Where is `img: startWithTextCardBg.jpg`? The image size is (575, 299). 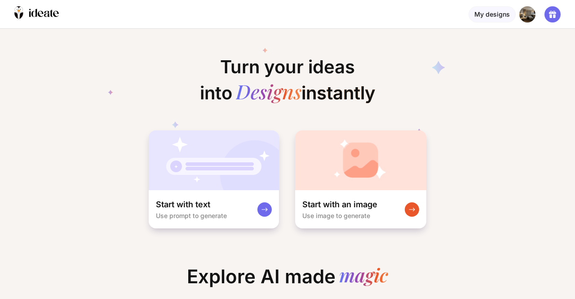 img: startWithTextCardBg.jpg is located at coordinates (214, 160).